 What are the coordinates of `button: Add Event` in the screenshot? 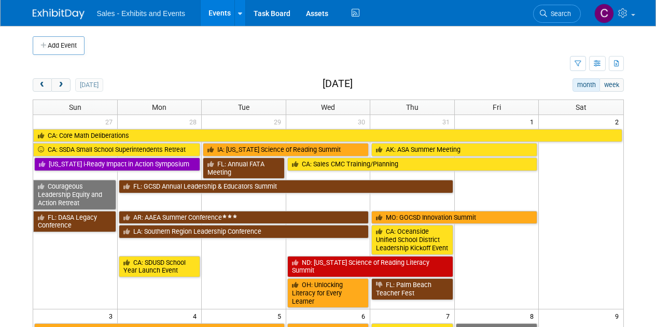 It's located at (59, 46).